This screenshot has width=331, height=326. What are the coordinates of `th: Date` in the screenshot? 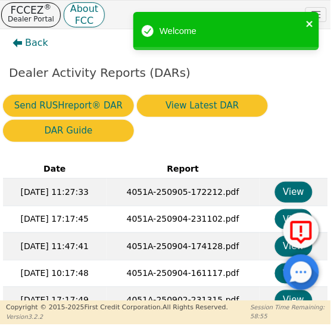 It's located at (55, 169).